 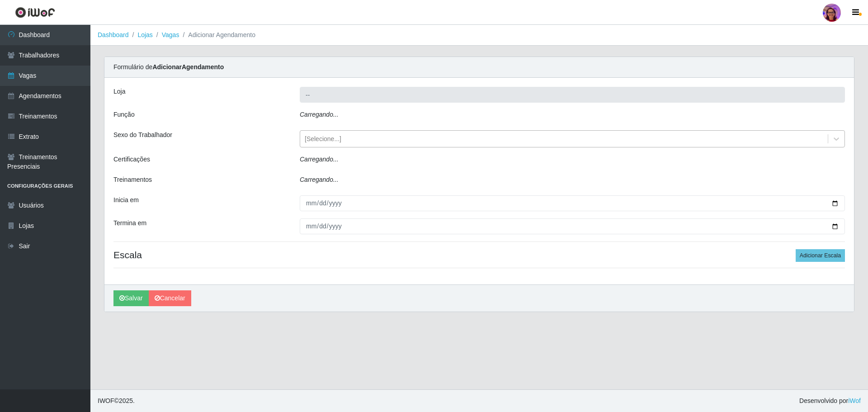 What do you see at coordinates (124, 114) in the screenshot?
I see `label: Função` at bounding box center [124, 114].